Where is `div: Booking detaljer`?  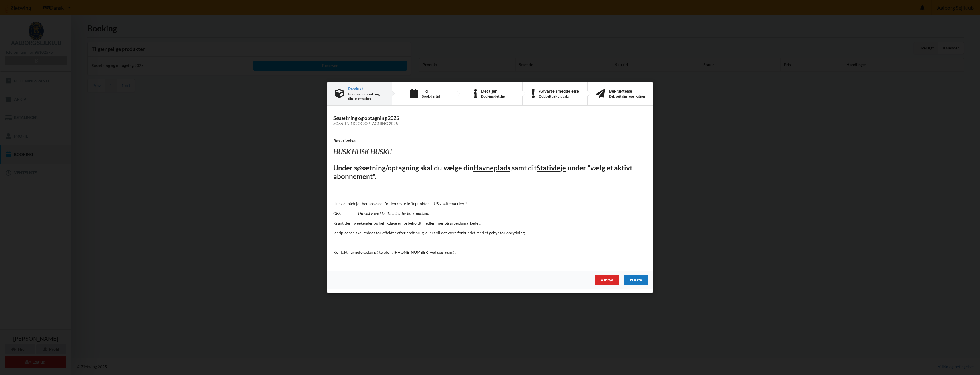 div: Booking detaljer is located at coordinates (493, 96).